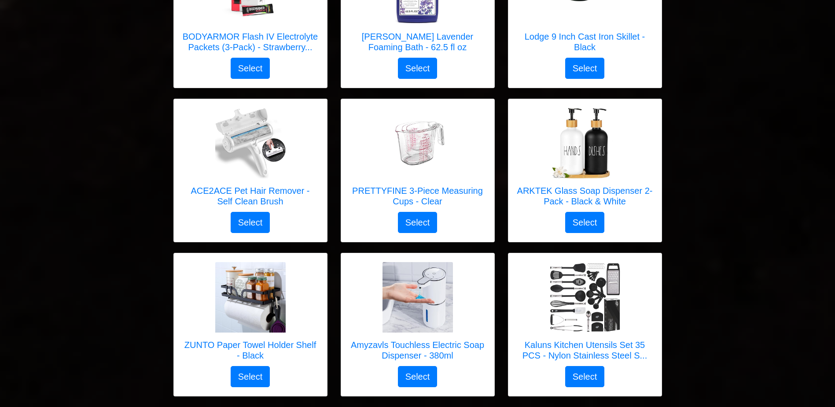 The width and height of the screenshot is (835, 407). I want to click on h5: ZUNTO Paper Towel Holder Shelf - Black, so click(250, 350).